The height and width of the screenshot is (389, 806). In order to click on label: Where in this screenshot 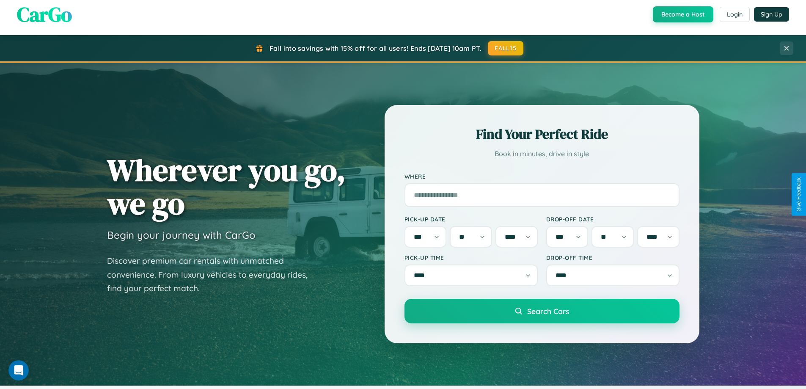, I will do `click(542, 176)`.